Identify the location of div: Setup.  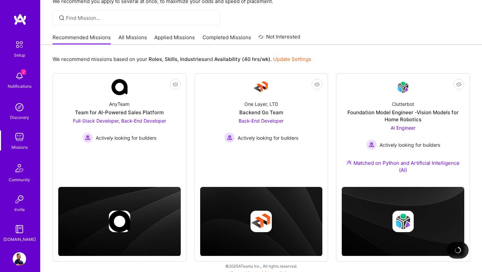
(19, 55).